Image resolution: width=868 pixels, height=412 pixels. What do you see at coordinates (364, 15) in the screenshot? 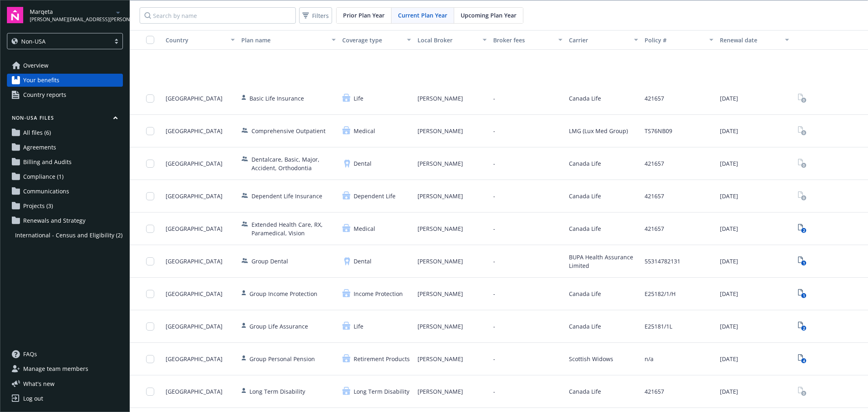
I see `span: Prior Plan Year` at bounding box center [364, 15].